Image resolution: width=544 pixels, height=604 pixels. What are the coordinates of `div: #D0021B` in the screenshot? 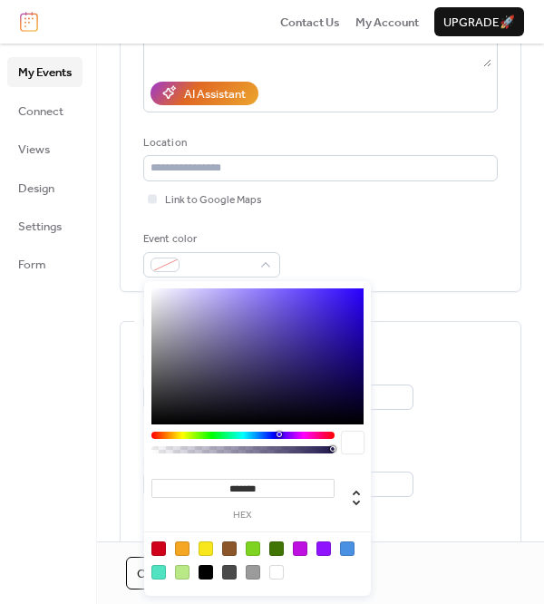 It's located at (159, 549).